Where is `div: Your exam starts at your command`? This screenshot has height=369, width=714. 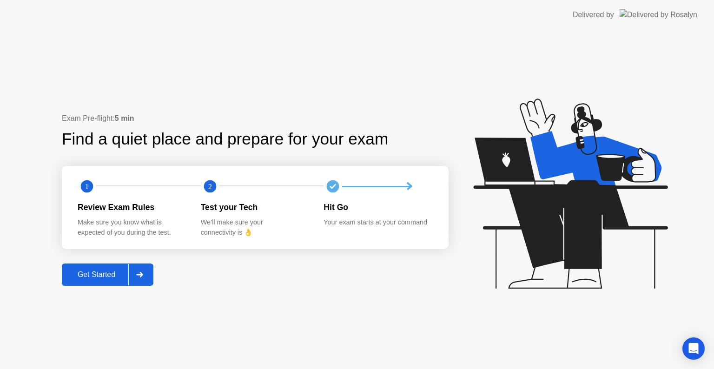 div: Your exam starts at your command is located at coordinates (378, 223).